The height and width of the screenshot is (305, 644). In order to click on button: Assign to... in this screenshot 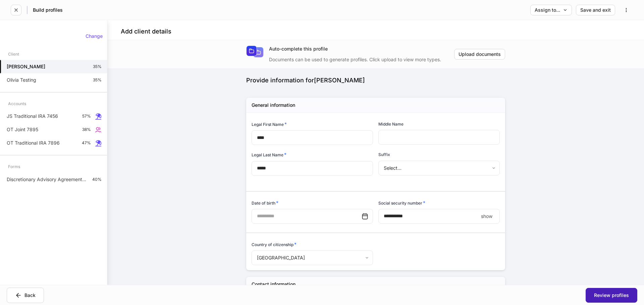, I will do `click(551, 10)`.